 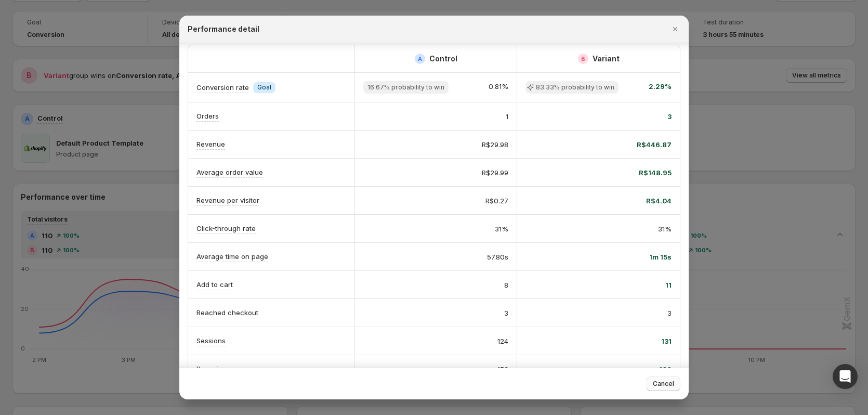 What do you see at coordinates (495, 172) in the screenshot?
I see `span: R$29.99` at bounding box center [495, 172].